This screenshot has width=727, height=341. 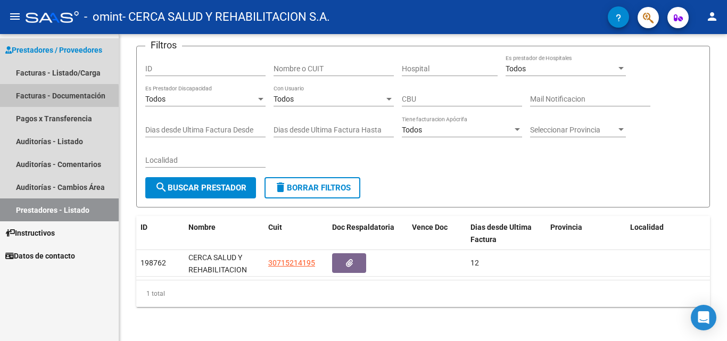 What do you see at coordinates (501, 233) in the screenshot?
I see `span: Dias desde Ultima Factura` at bounding box center [501, 233].